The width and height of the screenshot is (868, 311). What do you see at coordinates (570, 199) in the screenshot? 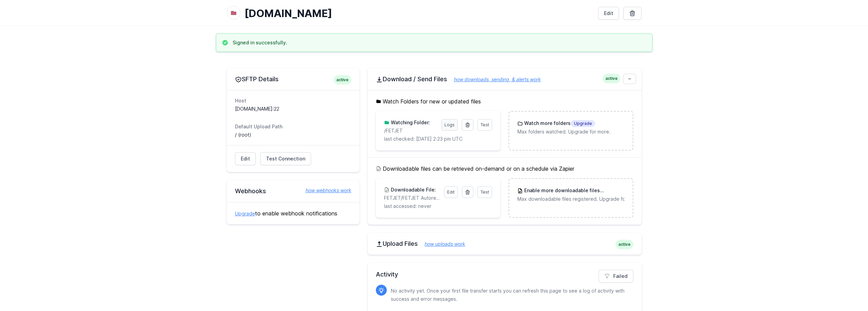
I see `p: Max downloadable files registered. Upgrade for more.` at bounding box center [570, 199].